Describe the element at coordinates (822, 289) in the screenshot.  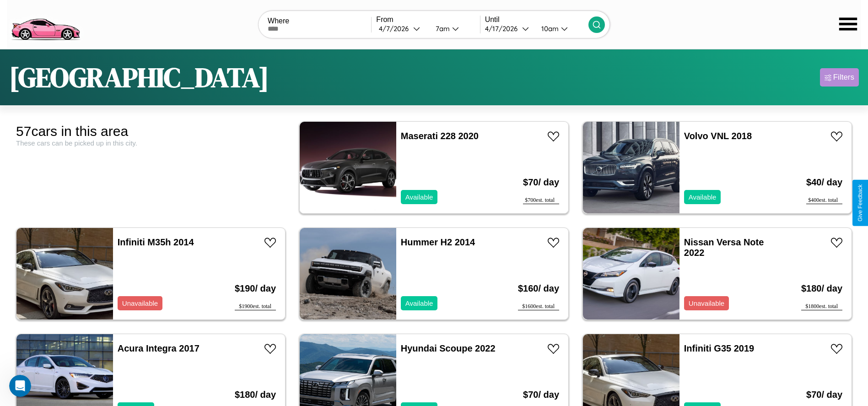
I see `h3: $ 180 / day` at that location.